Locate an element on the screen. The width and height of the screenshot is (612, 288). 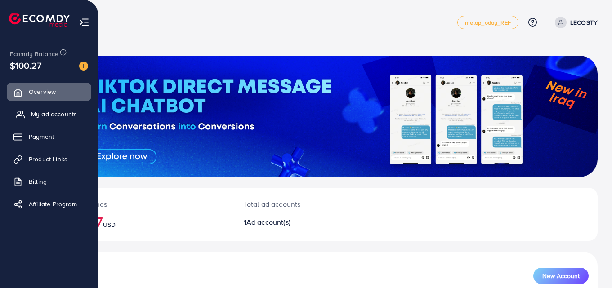
h2: 1 is located at coordinates (301, 222).